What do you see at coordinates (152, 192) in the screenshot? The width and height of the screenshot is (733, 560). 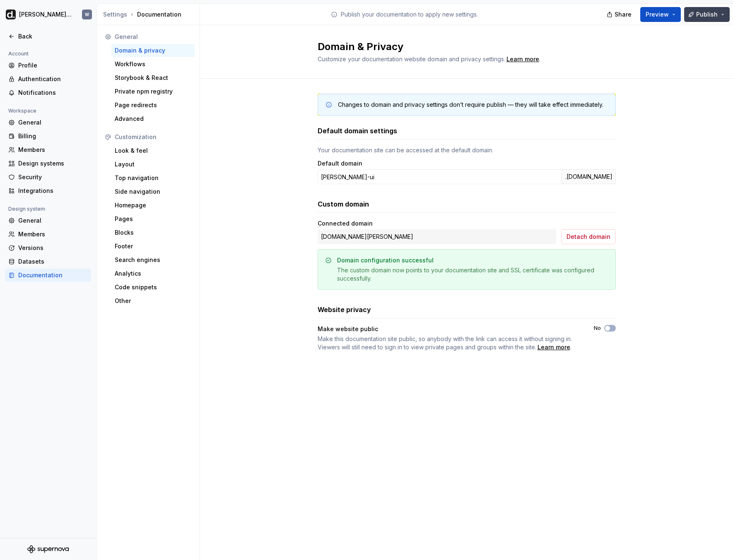 I see `a: Side navigation` at bounding box center [152, 192].